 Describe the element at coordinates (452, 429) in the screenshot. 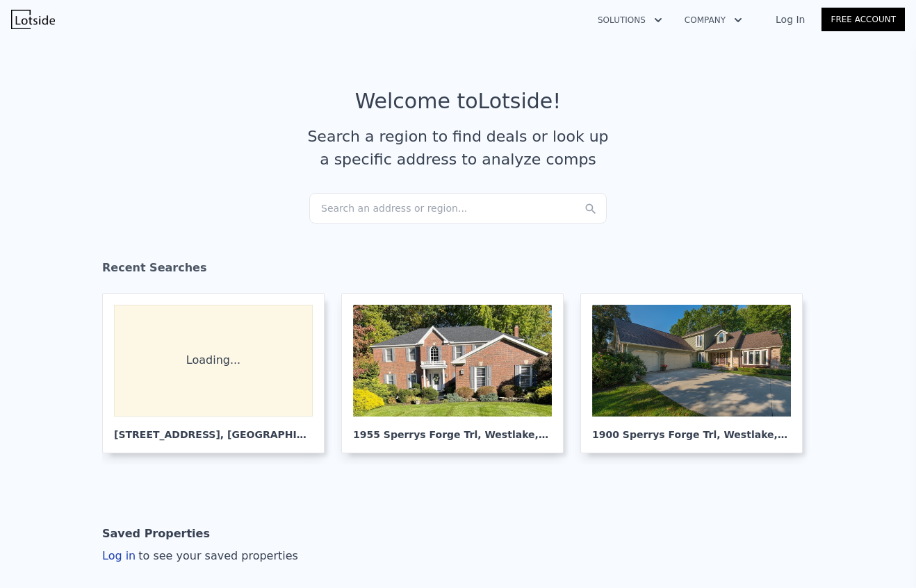

I see `div: 1955 Sperrys Forge Trl , Westlake` at that location.